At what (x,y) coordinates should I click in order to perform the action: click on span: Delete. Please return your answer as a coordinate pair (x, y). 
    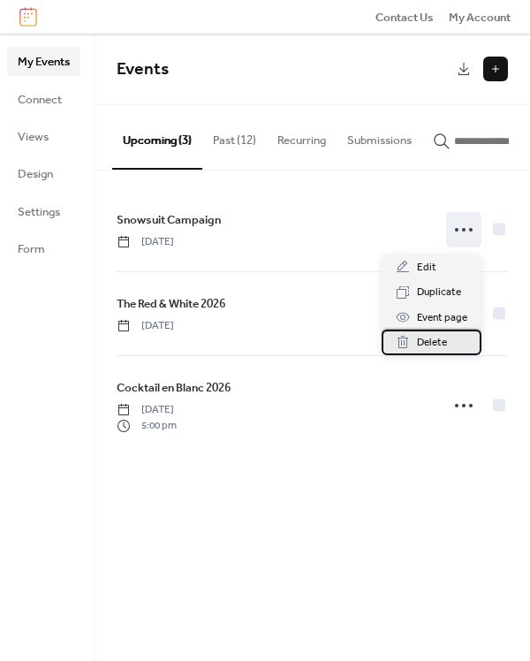
    Looking at the image, I should click on (432, 343).